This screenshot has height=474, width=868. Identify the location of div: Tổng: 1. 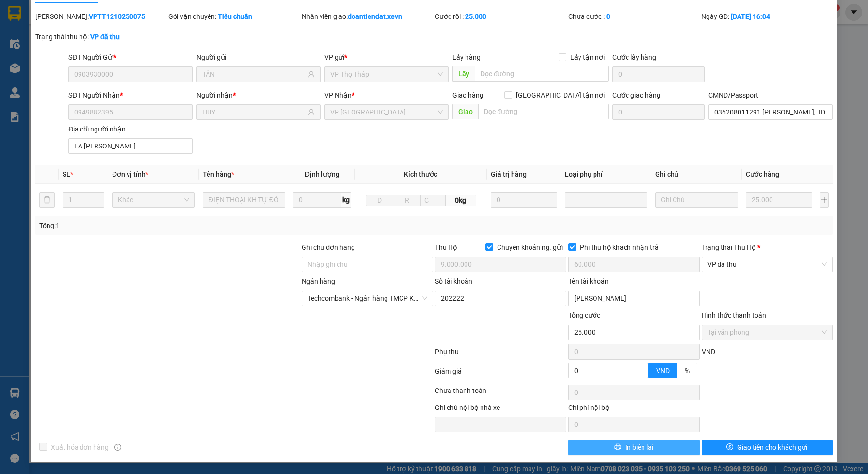
(187, 225).